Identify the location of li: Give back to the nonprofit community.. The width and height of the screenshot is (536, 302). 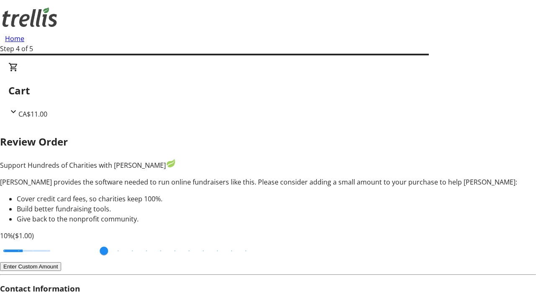
(277, 219).